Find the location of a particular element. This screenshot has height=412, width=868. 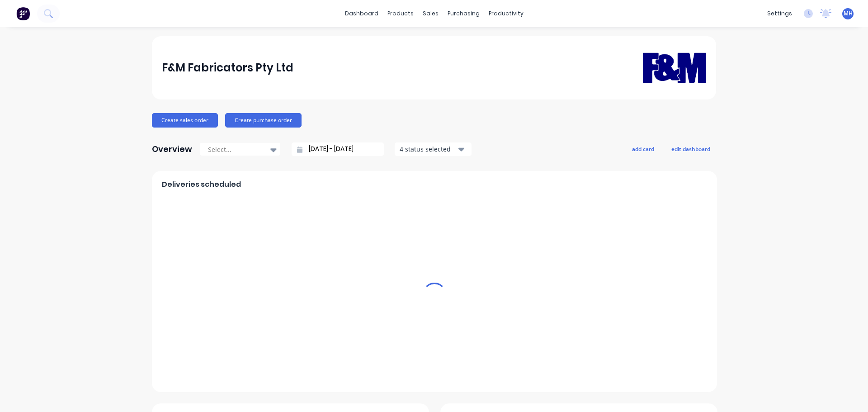

div: products is located at coordinates (401, 14).